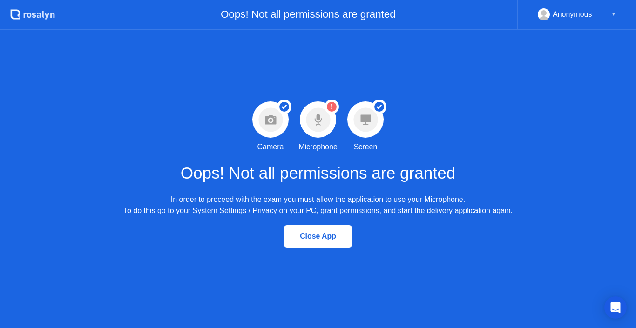 This screenshot has width=636, height=328. Describe the element at coordinates (318, 147) in the screenshot. I see `div: Microphone` at that location.